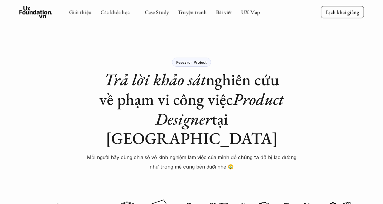 The image size is (383, 204). What do you see at coordinates (156, 12) in the screenshot?
I see `a: Case Study` at bounding box center [156, 12].